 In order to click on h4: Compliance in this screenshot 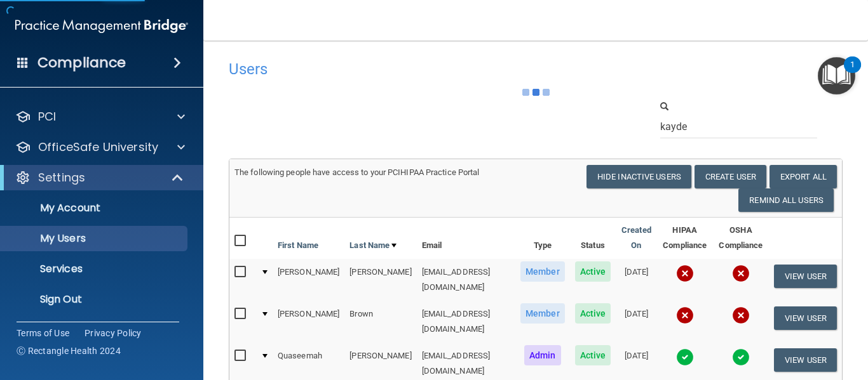, I will do `click(81, 63)`.